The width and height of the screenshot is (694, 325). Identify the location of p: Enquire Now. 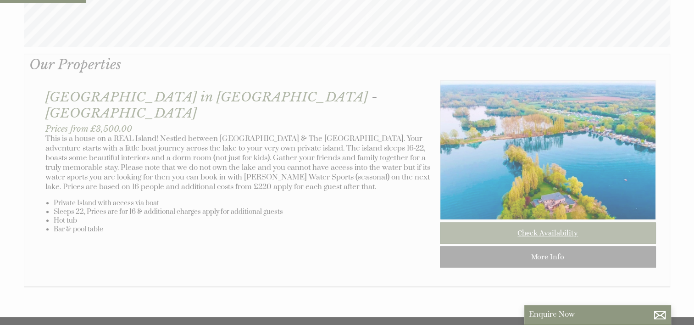
(598, 314).